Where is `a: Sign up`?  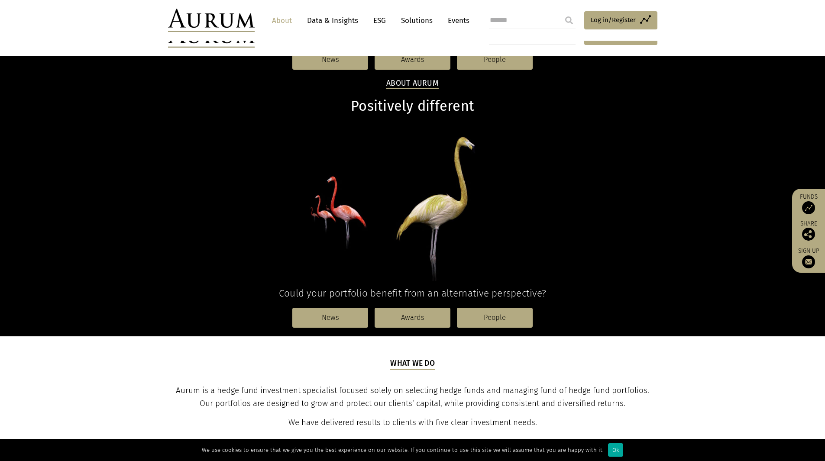
a: Sign up is located at coordinates (808, 258).